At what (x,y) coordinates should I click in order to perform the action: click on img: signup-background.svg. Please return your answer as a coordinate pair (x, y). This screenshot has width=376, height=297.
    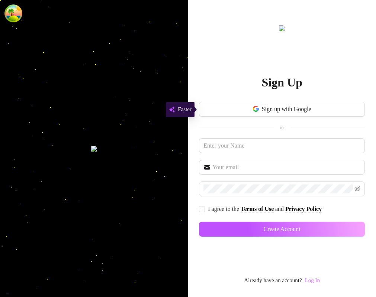
    Looking at the image, I should click on (94, 149).